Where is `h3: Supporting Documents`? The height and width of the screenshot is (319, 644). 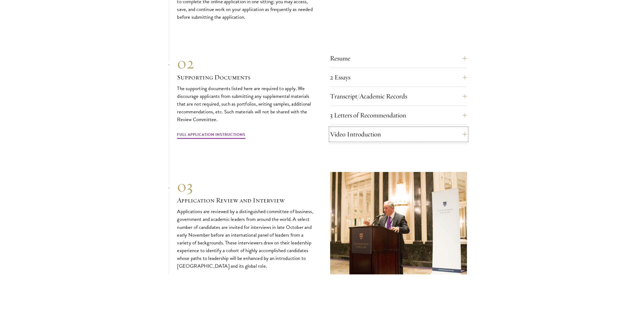 h3: Supporting Documents is located at coordinates (245, 77).